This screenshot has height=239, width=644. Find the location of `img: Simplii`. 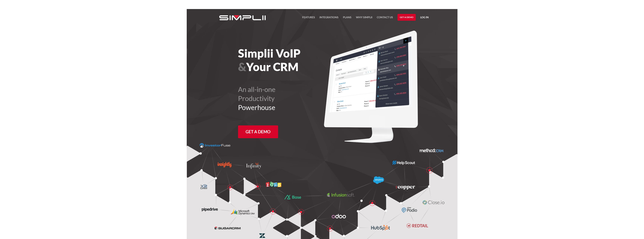

img: Simplii is located at coordinates (242, 18).